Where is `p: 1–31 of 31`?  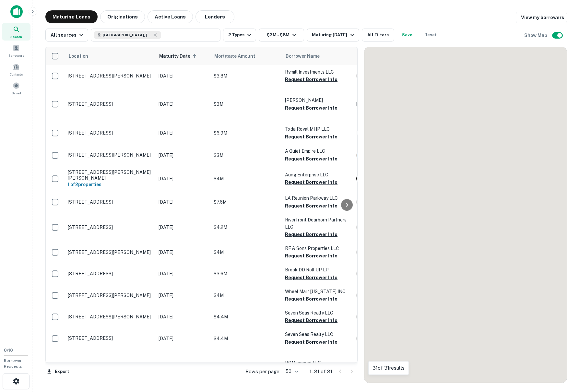
p: 1–31 of 31 is located at coordinates (321, 371).